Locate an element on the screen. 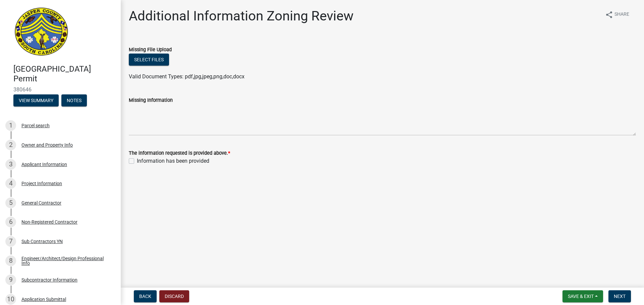  div: 1 is located at coordinates (10, 125).